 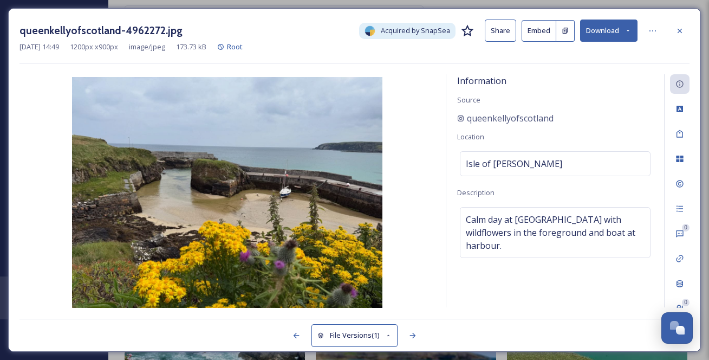 What do you see at coordinates (227, 193) in the screenshot?
I see `img: queenkellyofscotland-4962272.jpg` at bounding box center [227, 193].